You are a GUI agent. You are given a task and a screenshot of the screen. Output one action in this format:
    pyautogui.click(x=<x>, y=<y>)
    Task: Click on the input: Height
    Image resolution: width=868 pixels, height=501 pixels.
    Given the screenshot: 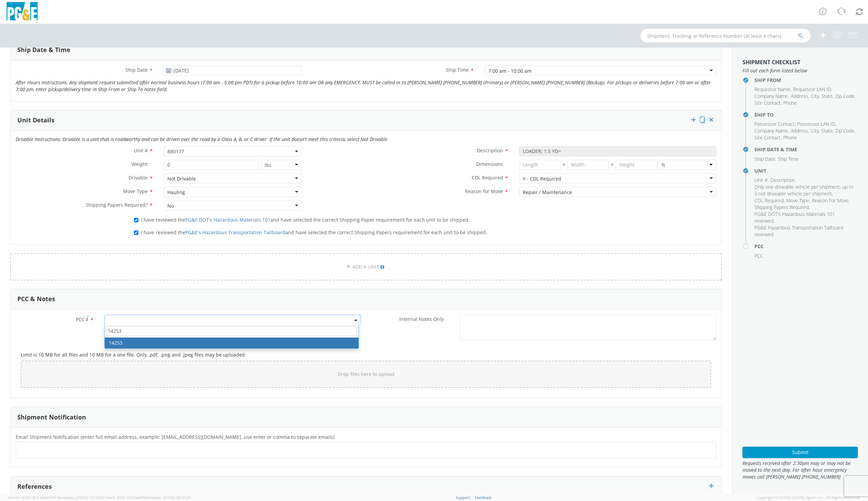 What is the action you would take?
    pyautogui.click(x=636, y=165)
    